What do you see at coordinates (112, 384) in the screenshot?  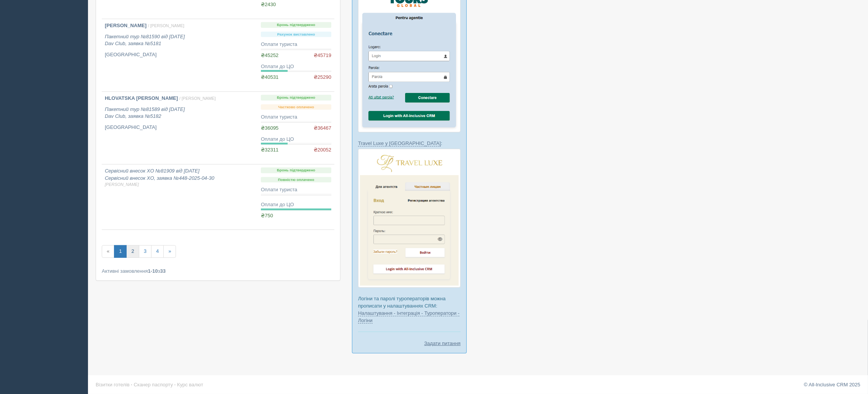 I see `a: Візитки готелів` at bounding box center [112, 384].